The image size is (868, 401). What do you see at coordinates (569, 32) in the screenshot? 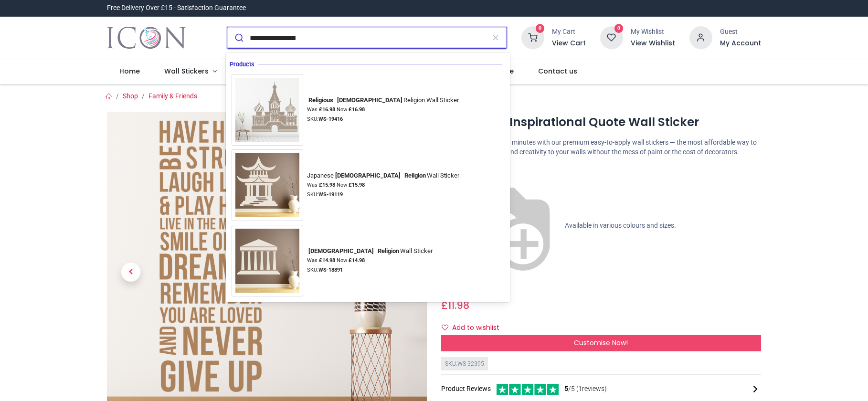
I see `div: My Cart` at bounding box center [569, 32].